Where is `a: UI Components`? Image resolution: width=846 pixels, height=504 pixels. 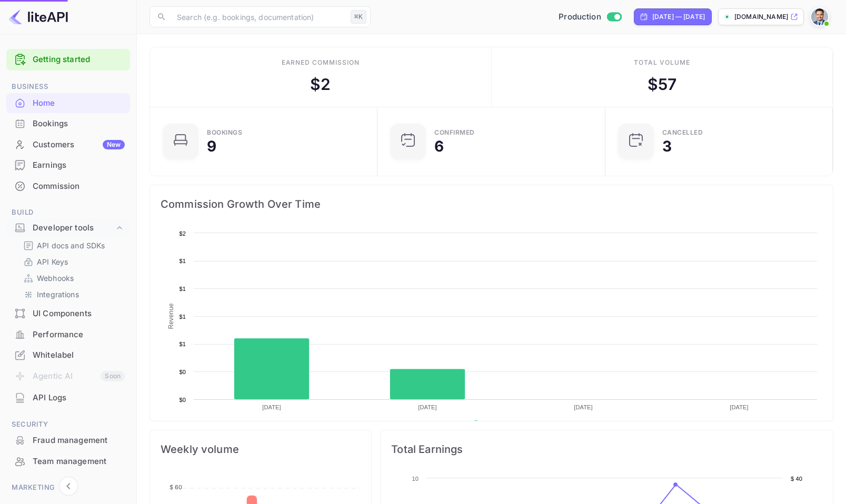 a: UI Components is located at coordinates (68, 313).